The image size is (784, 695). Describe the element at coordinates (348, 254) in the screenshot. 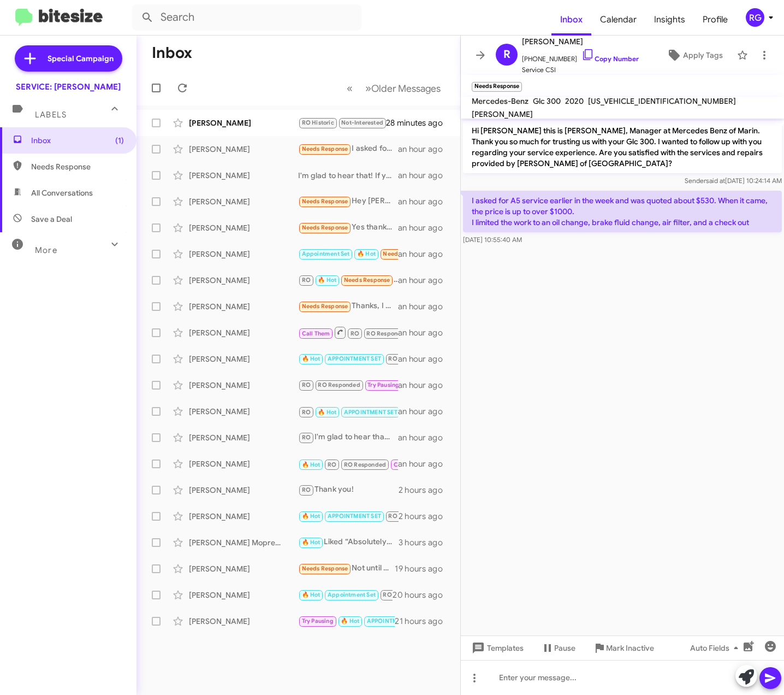

I see `div: Thank you for the offer of the complementary pickup service. God willing, we will just have to se...` at that location.